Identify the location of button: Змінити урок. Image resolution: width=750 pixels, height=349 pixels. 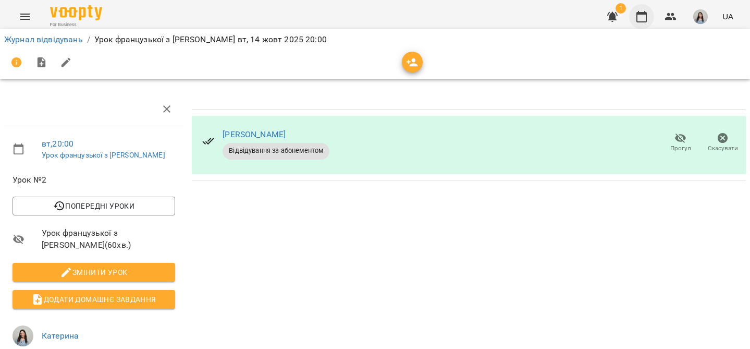
(94, 272).